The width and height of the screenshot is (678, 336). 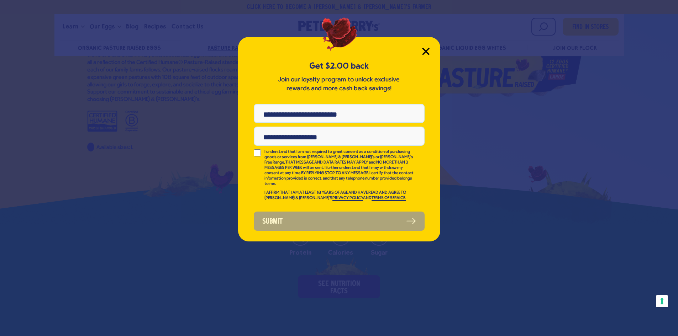 What do you see at coordinates (339, 66) in the screenshot?
I see `h5: Get $2.00 back` at bounding box center [339, 66].